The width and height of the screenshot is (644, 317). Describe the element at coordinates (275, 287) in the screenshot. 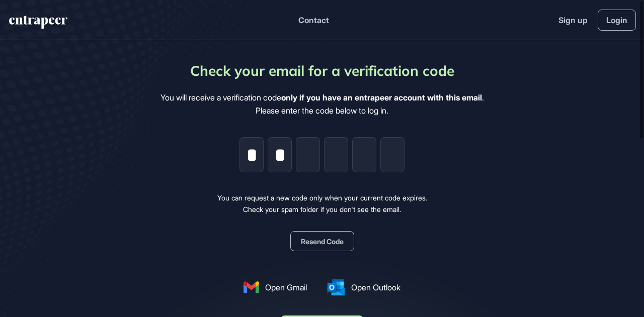

I see `a: Open Gmail` at that location.